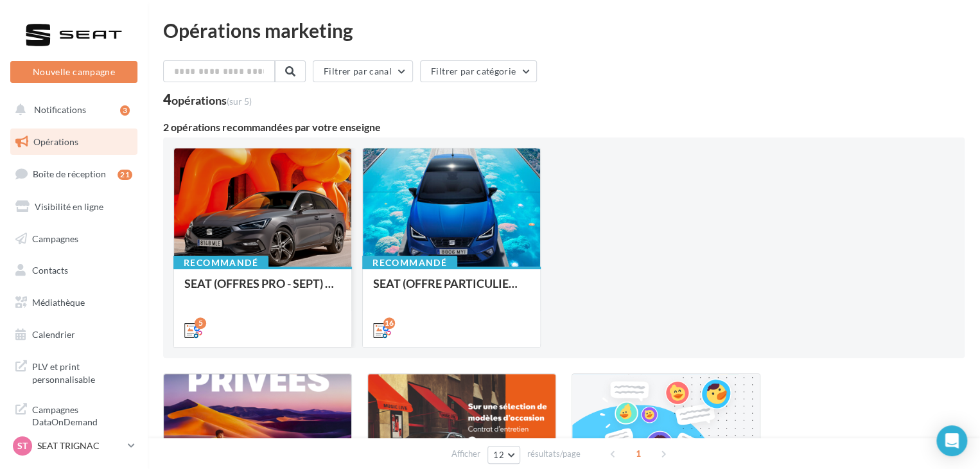 The width and height of the screenshot is (980, 469). Describe the element at coordinates (498, 455) in the screenshot. I see `span: 12` at that location.